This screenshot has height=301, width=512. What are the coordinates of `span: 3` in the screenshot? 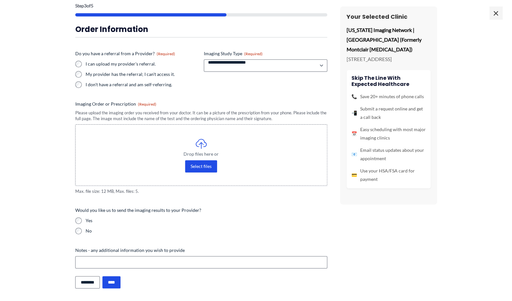 It's located at (85, 5).